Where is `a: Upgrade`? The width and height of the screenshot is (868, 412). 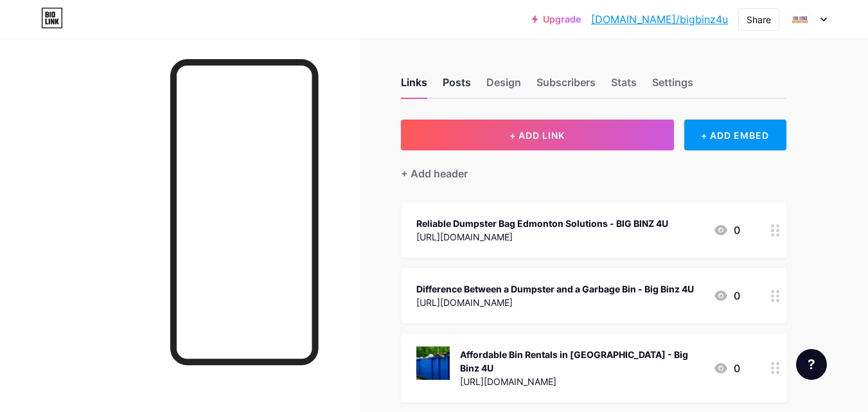
a: Upgrade is located at coordinates (556, 20).